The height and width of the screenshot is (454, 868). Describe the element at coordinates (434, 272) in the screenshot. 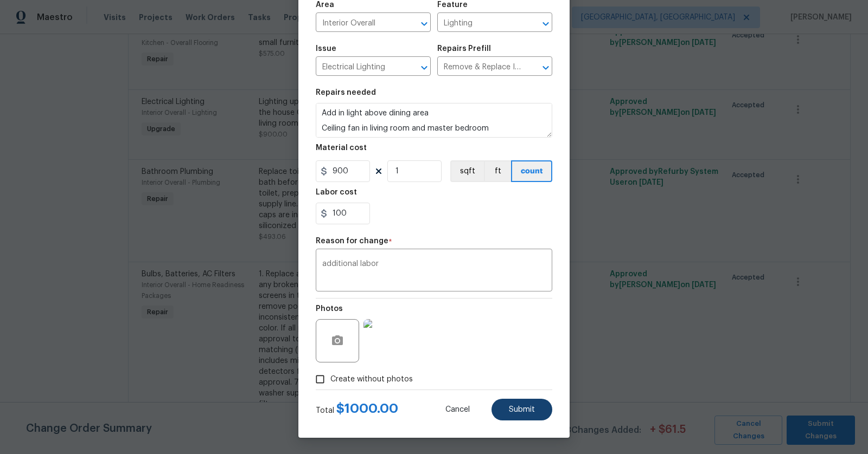

I see `textarea: additional labor` at that location.